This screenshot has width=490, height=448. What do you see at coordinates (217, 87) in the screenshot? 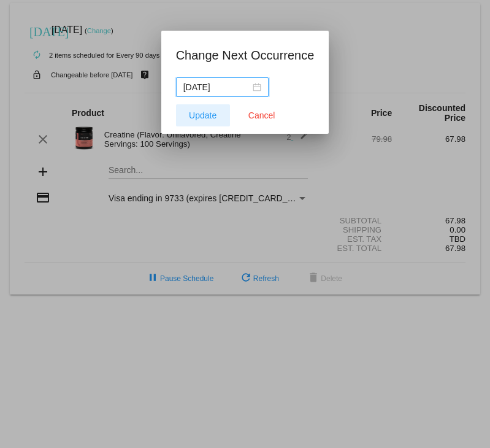
I see `input: Select date` at bounding box center [217, 87].